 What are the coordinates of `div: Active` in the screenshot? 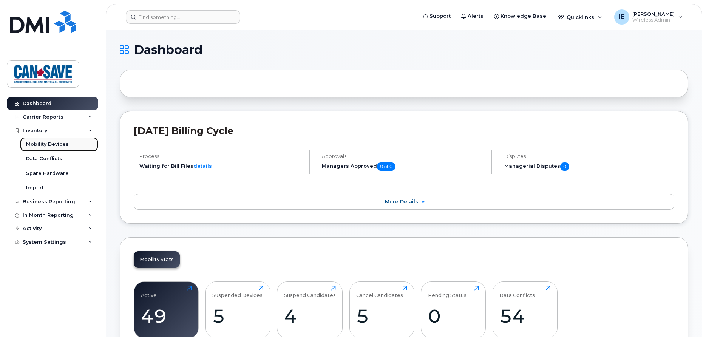 It's located at (149, 292).